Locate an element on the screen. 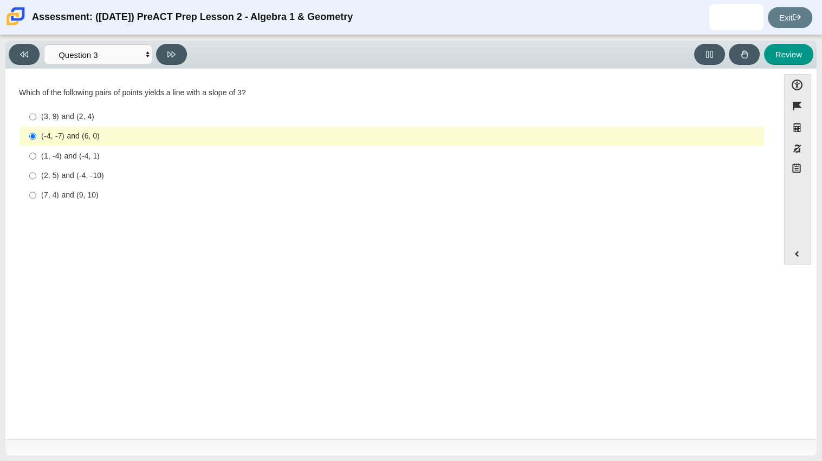 Image resolution: width=822 pixels, height=461 pixels. div: (-4, -7) and (6, 0) is located at coordinates (400, 136).